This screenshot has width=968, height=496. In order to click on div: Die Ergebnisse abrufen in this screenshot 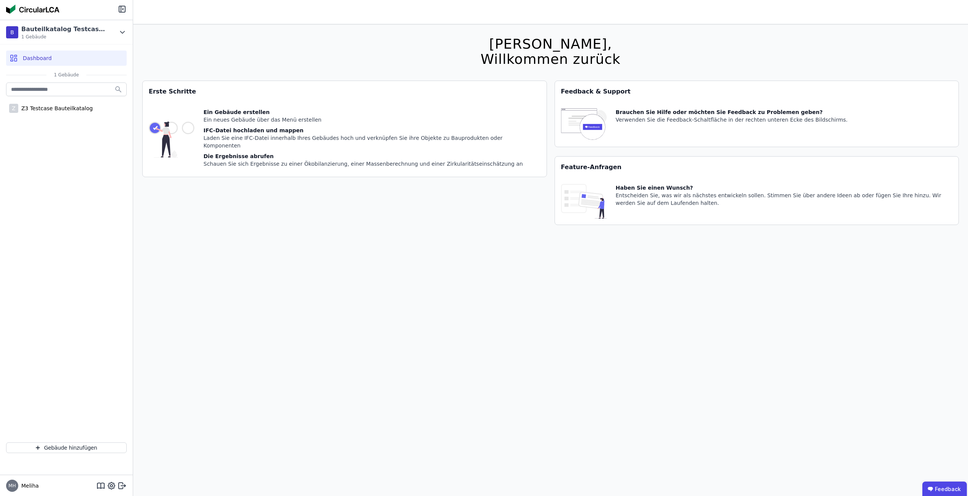, I will do `click(372, 156)`.